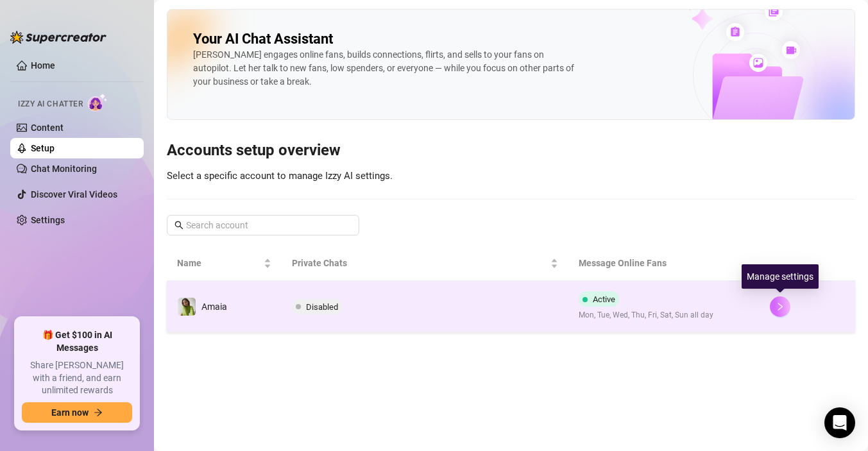  What do you see at coordinates (74, 194) in the screenshot?
I see `a: Discover Viral Videos` at bounding box center [74, 194].